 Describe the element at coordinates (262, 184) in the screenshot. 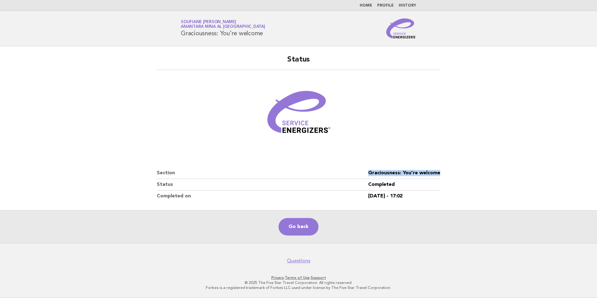

I see `dt: Status` at that location.